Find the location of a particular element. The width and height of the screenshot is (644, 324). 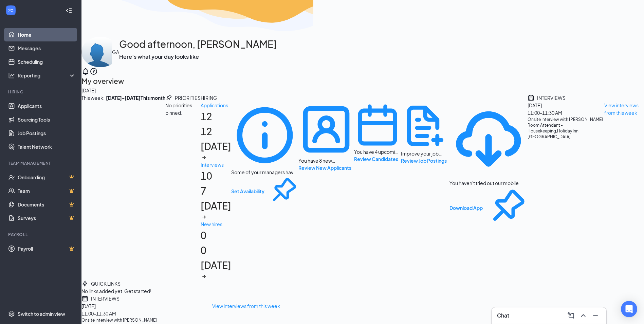

div: Interviews is located at coordinates (216, 165).